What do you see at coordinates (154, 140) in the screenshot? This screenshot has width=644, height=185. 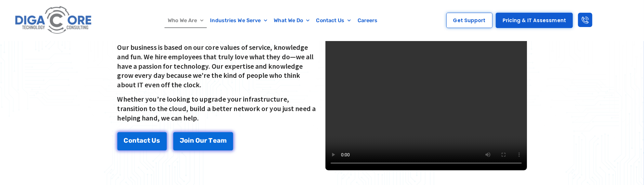 I see `span: U` at bounding box center [154, 140].